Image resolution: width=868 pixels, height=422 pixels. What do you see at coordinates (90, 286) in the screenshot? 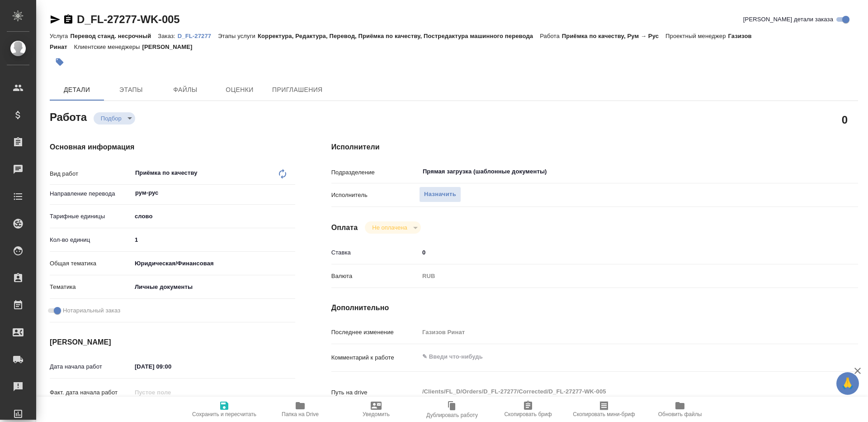
I see `p: Тематика` at bounding box center [90, 286].